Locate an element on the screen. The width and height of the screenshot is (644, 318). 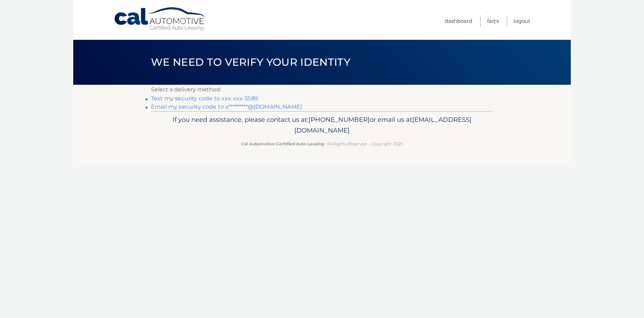
span: We need to verify your identity is located at coordinates (250, 62).